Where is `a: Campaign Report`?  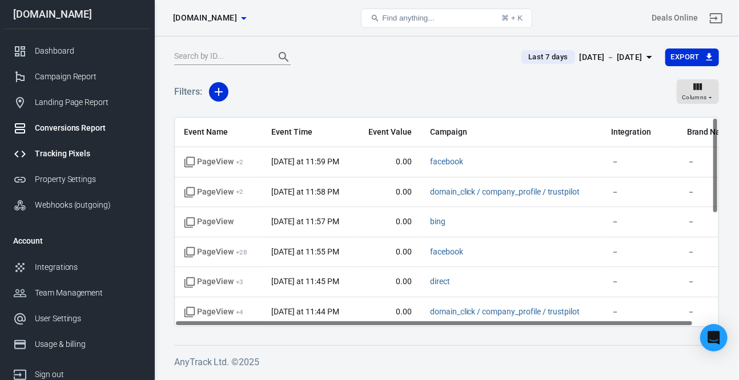 a: Campaign Report is located at coordinates (77, 77).